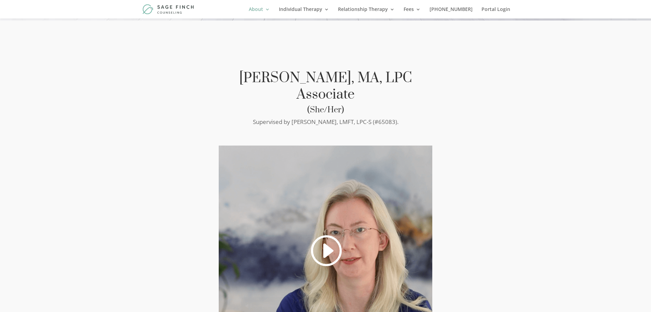  Describe the element at coordinates (304, 13) in the screenshot. I see `a: Individual Therapy` at that location.